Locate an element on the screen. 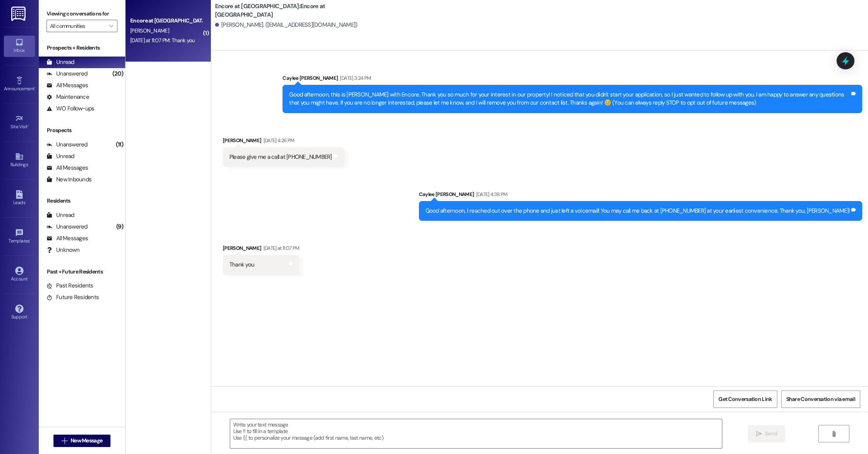 The width and height of the screenshot is (868, 454). span: New Message is located at coordinates (86, 441).